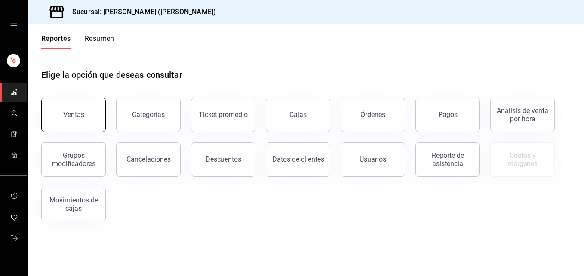 The image size is (584, 276). What do you see at coordinates (78, 42) in the screenshot?
I see `div: Pestañas de navegación` at bounding box center [78, 42].